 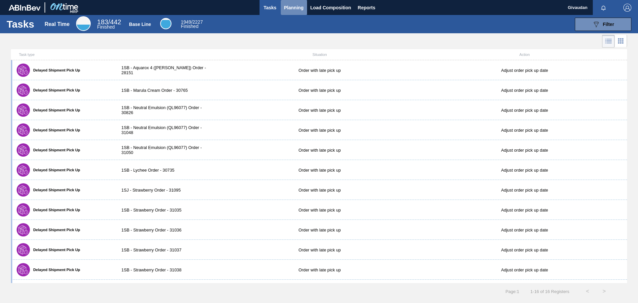 What do you see at coordinates (166, 230) in the screenshot?
I see `div: 1SB - Strawberry Order - 31036` at bounding box center [166, 230].